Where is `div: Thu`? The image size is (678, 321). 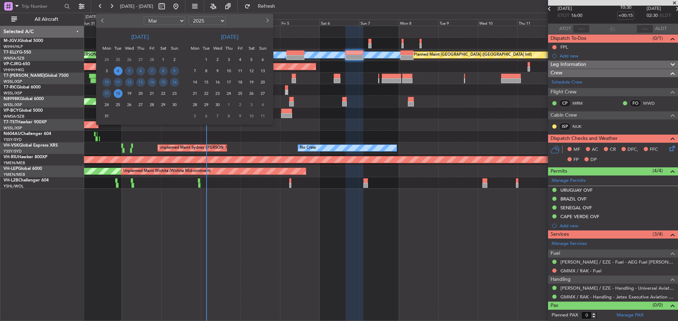
div: Thu is located at coordinates (140, 48).